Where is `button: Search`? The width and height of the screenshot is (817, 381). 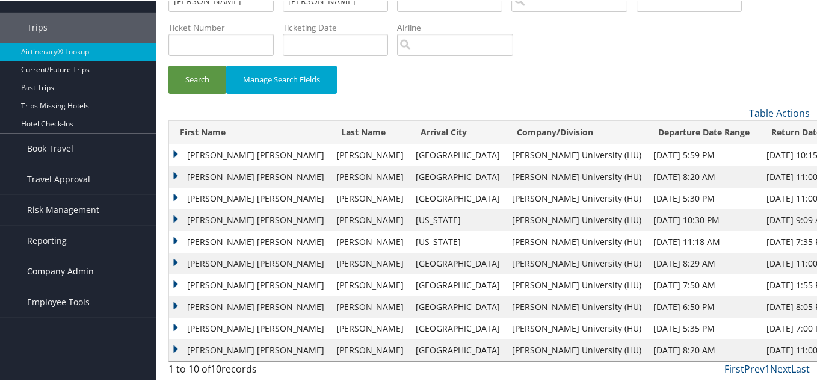 button: Search is located at coordinates (197, 78).